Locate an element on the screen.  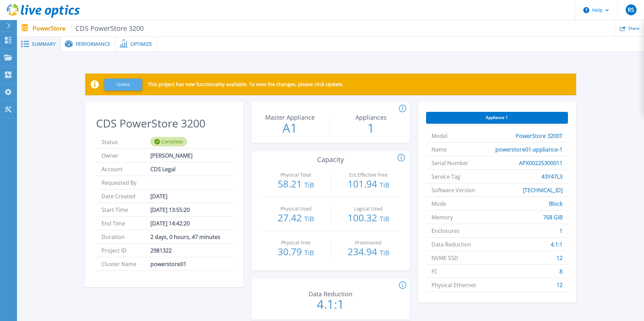
span: Enclosures is located at coordinates (446, 230).